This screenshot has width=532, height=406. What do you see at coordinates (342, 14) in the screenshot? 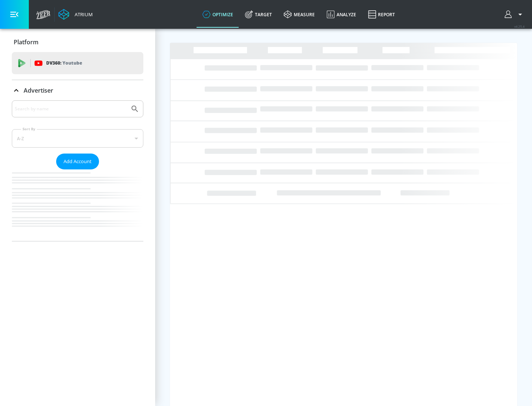
I see `a: Analyze` at bounding box center [342, 14].